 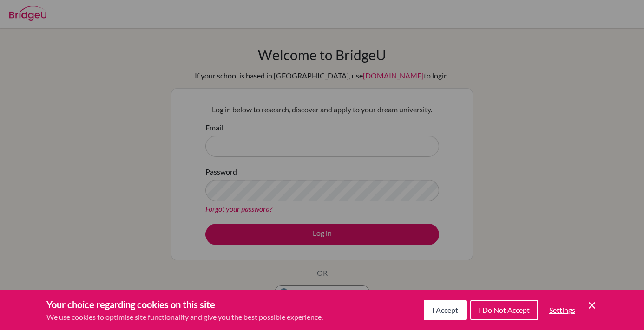 What do you see at coordinates (504, 310) in the screenshot?
I see `span: I Do Not Accept` at bounding box center [504, 310].